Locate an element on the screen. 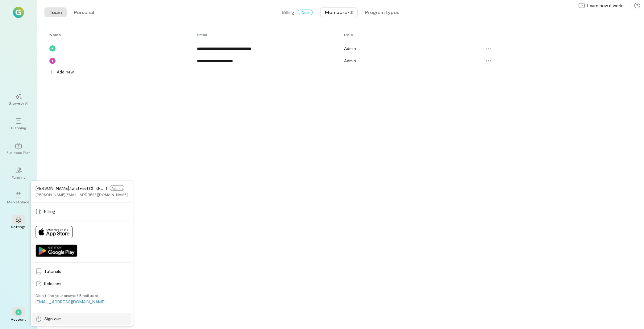  a: Marketplace is located at coordinates (19, 198).